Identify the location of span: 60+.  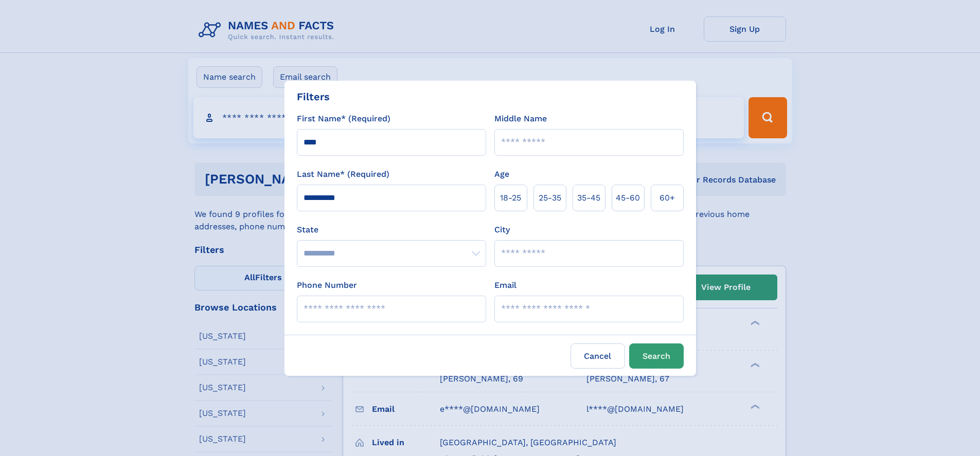
(668, 198).